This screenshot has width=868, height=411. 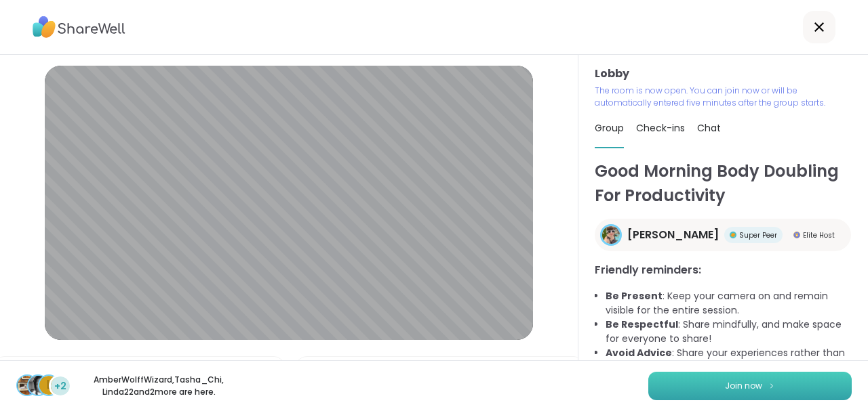 What do you see at coordinates (723, 184) in the screenshot?
I see `h1: Good Morning Body Doubling For Productivity` at bounding box center [723, 184].